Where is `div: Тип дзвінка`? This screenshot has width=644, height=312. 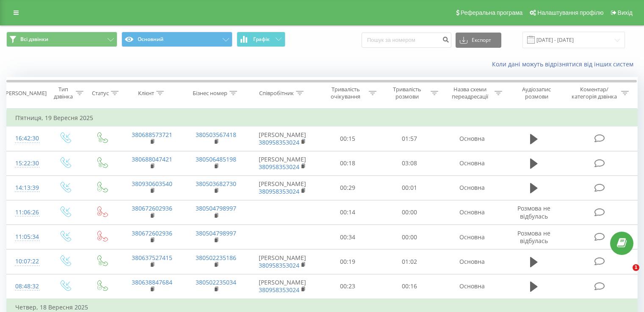
div: Тип дзвінка is located at coordinates (63, 93).